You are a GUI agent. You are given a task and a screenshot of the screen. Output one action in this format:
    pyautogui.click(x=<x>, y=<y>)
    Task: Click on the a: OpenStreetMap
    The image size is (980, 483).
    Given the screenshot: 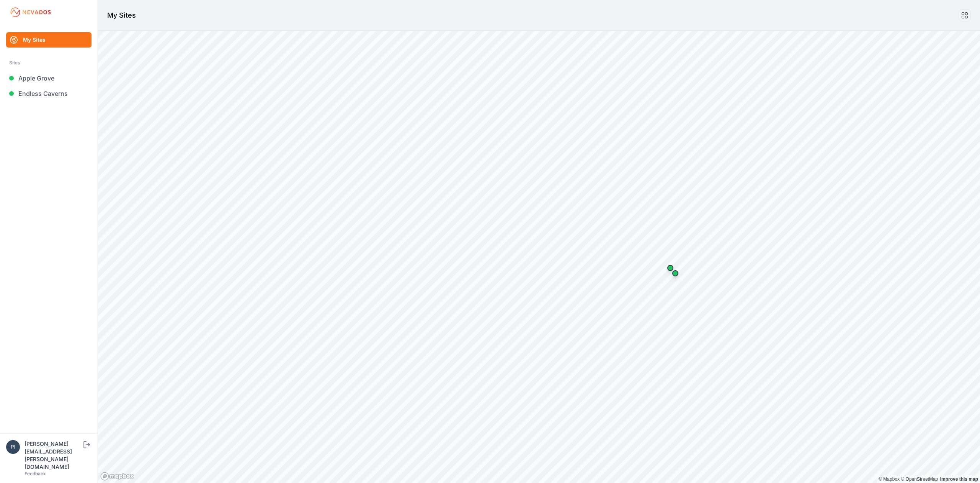 What is the action you would take?
    pyautogui.click(x=920, y=479)
    